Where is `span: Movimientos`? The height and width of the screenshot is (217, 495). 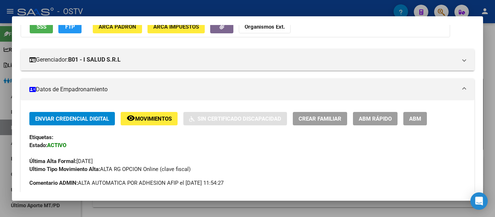
span: Movimientos is located at coordinates (153, 119).